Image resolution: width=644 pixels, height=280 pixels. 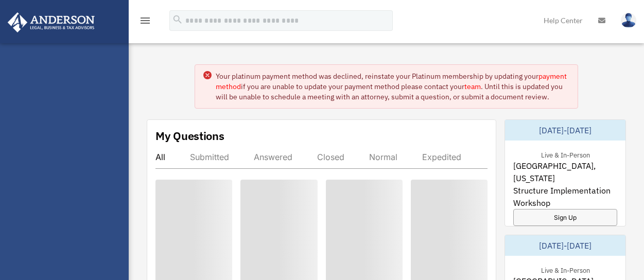 I want to click on div: Normal, so click(x=383, y=157).